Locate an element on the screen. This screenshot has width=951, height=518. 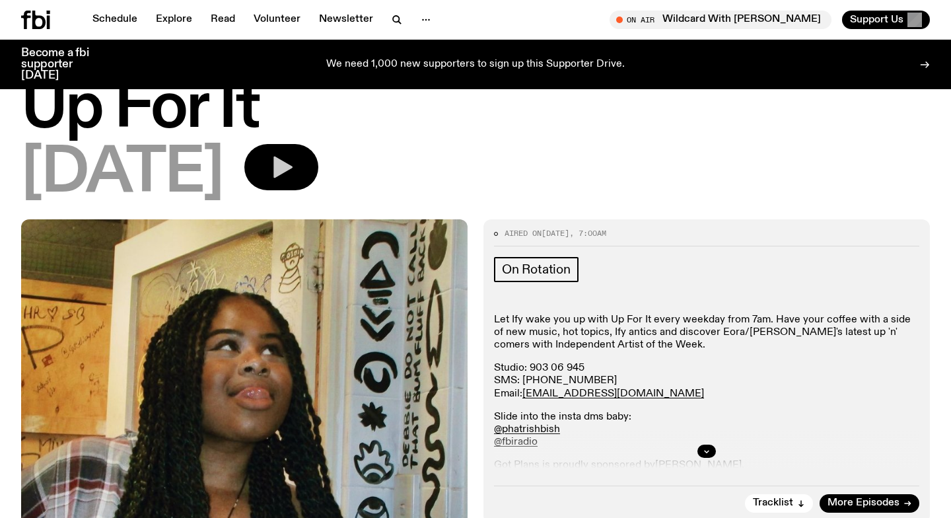
a: Newsletter is located at coordinates (346, 20).